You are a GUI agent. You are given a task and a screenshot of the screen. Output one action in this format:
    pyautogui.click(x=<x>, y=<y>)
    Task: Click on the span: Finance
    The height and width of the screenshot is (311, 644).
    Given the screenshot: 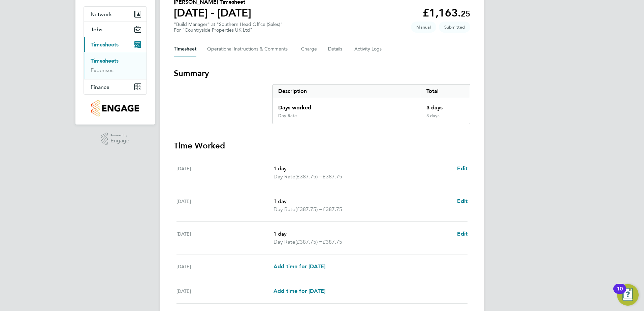 What is the action you would take?
    pyautogui.click(x=100, y=87)
    